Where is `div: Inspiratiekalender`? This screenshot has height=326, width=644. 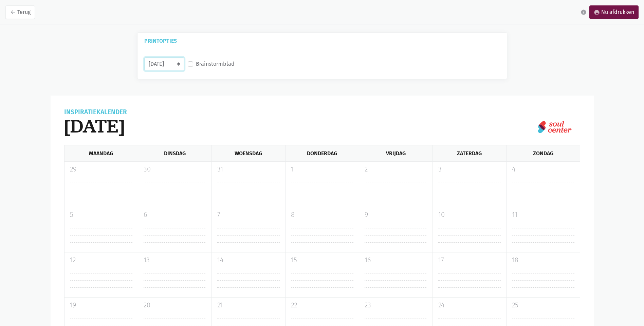
div: Inspiratiekalender is located at coordinates (95, 112).